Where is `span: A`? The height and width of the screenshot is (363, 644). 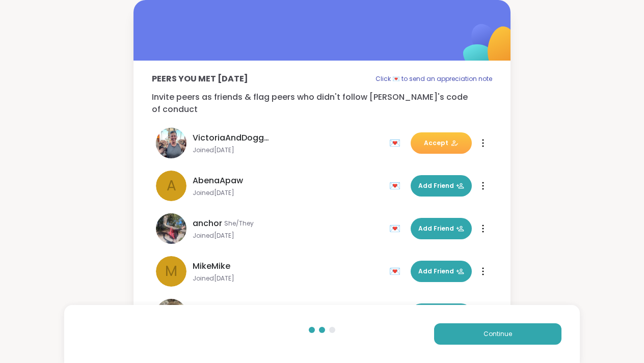 span: A is located at coordinates (171, 186).